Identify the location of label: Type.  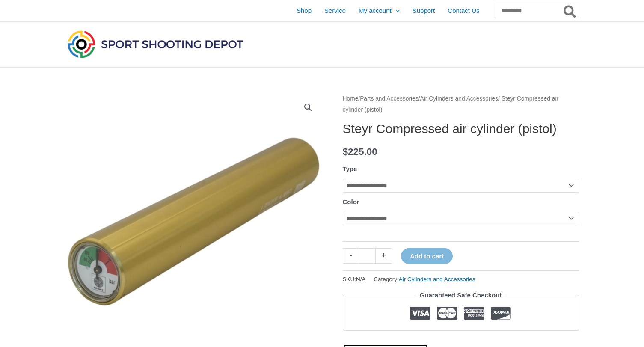
(350, 168).